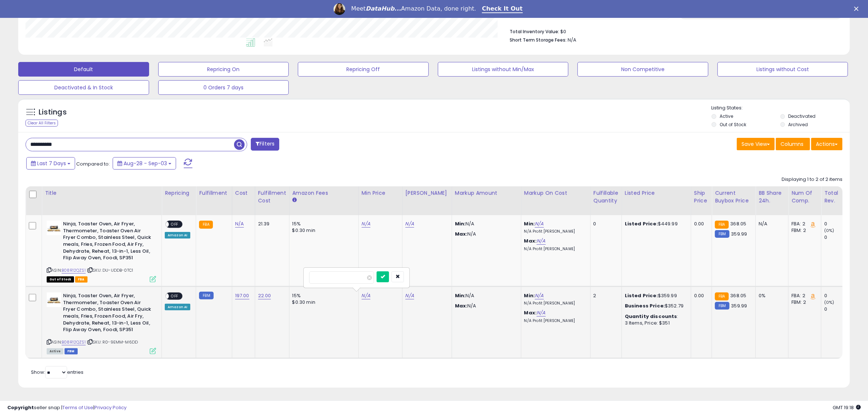 This screenshot has height=415, width=868. What do you see at coordinates (487, 193) in the screenshot?
I see `div: Markup Amount` at bounding box center [487, 193].